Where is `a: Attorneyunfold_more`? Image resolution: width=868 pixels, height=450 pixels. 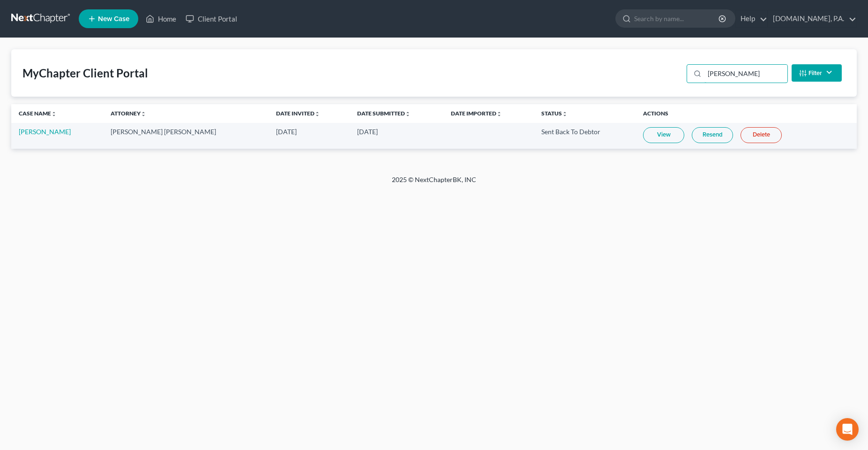 a: Attorneyunfold_more is located at coordinates (128, 113).